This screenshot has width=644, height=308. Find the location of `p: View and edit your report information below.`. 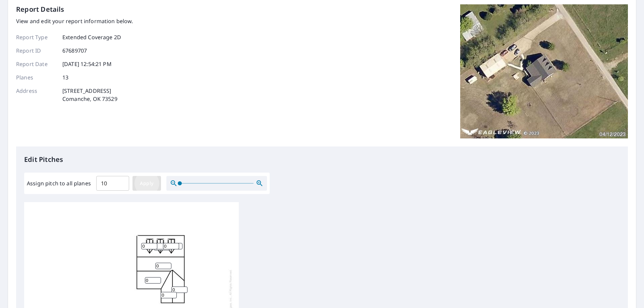

p: View and edit your report information below. is located at coordinates (74, 21).